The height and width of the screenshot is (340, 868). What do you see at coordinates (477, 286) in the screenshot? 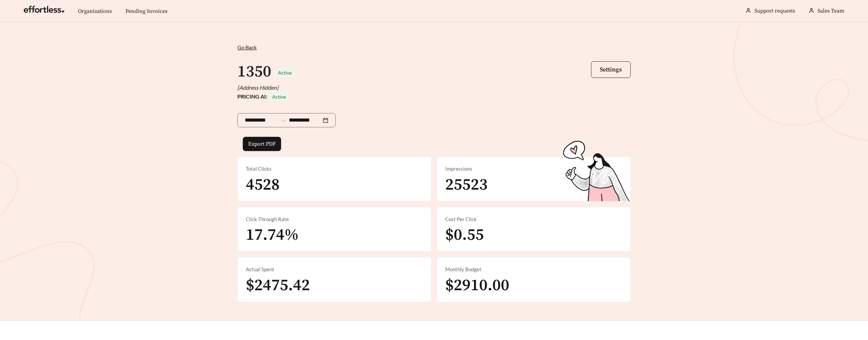
I see `span: $2910.00` at bounding box center [477, 286].